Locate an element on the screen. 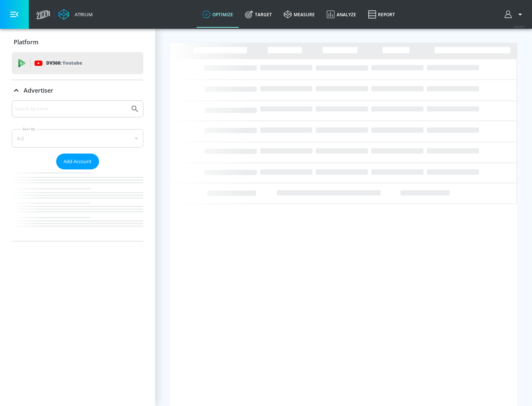 The height and width of the screenshot is (406, 532). div: A-Z is located at coordinates (77, 139).